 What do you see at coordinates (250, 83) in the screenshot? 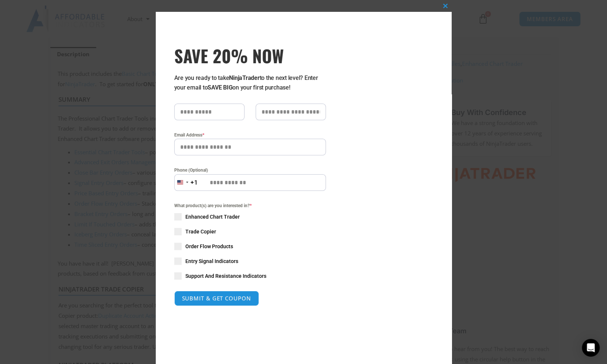
I see `p: Are you ready to take to the next level? Enter your email to on your first purchase!` at bounding box center [250, 83].